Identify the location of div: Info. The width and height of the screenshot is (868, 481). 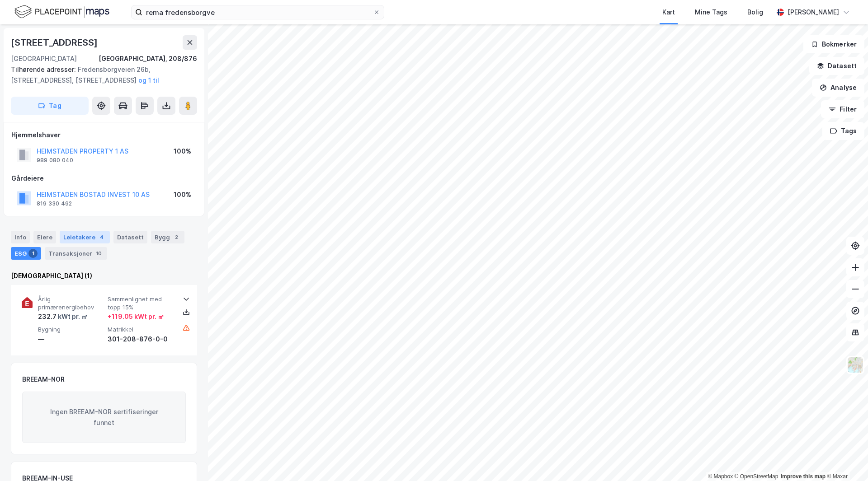
(21, 237).